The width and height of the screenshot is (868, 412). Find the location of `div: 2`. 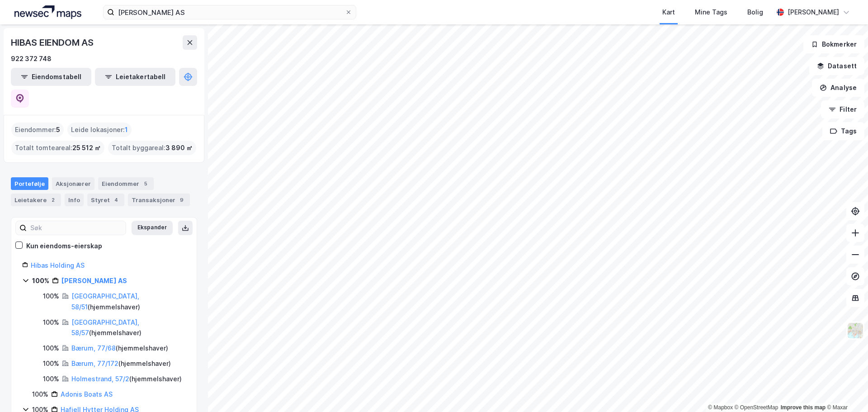

div: 2 is located at coordinates (53, 200).